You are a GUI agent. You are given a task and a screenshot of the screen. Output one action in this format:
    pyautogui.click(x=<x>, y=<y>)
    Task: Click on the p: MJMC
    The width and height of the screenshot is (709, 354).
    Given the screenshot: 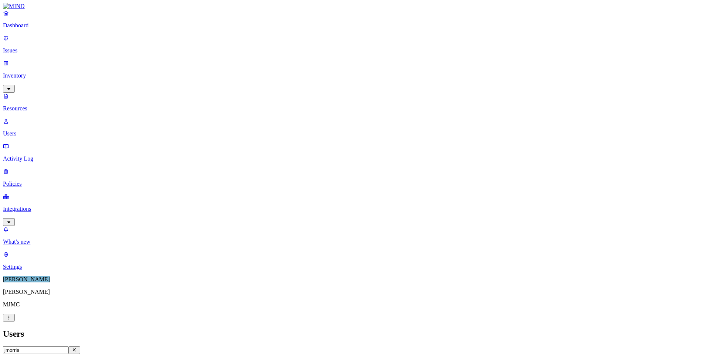 What is the action you would take?
    pyautogui.click(x=355, y=305)
    